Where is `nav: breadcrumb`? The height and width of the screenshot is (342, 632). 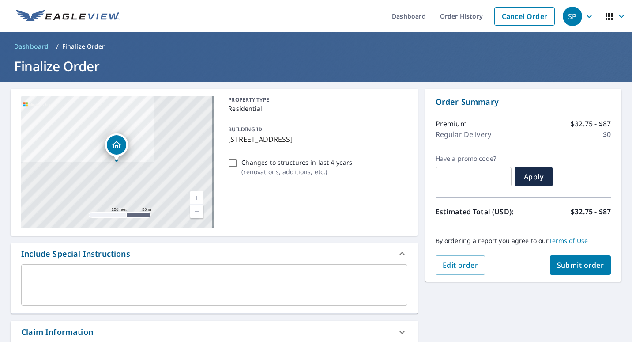 nav: breadcrumb is located at coordinates (316, 46).